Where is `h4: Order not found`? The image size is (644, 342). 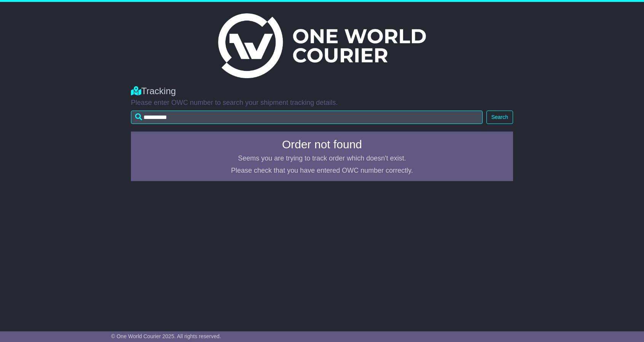
h4: Order not found is located at coordinates (322, 144).